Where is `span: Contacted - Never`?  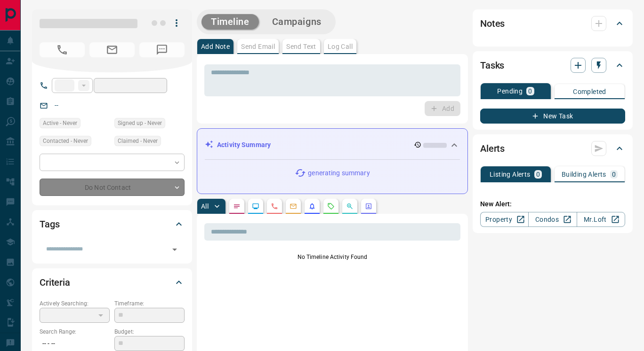
span: Contacted - Never is located at coordinates (65, 141).